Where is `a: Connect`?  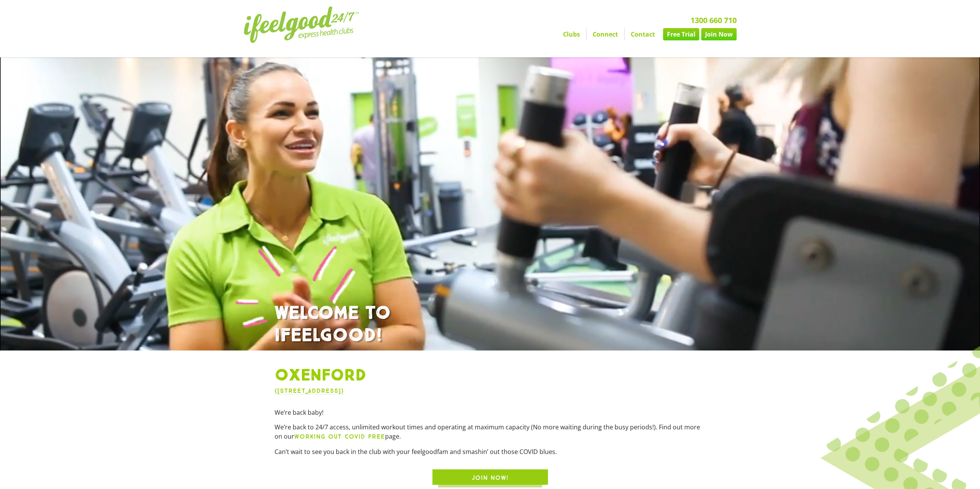
a: Connect is located at coordinates (605, 34).